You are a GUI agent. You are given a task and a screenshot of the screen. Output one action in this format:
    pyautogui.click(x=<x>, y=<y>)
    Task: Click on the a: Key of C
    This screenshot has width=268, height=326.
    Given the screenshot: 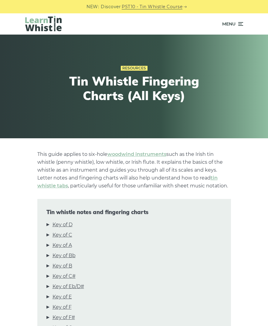 What is the action you would take?
    pyautogui.click(x=62, y=235)
    